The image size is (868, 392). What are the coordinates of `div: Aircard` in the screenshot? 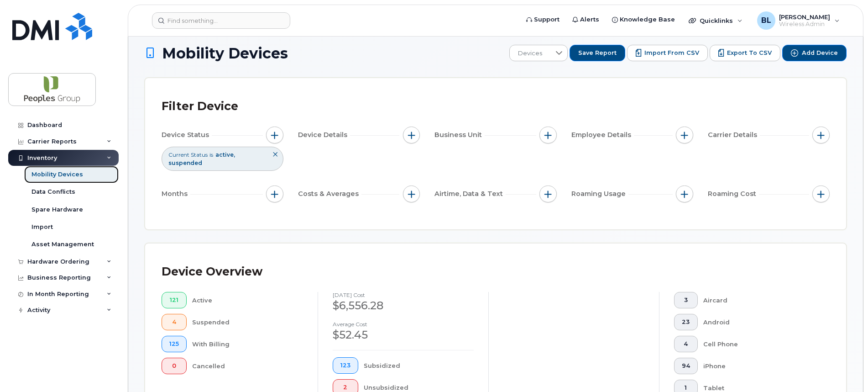 It's located at (760, 300).